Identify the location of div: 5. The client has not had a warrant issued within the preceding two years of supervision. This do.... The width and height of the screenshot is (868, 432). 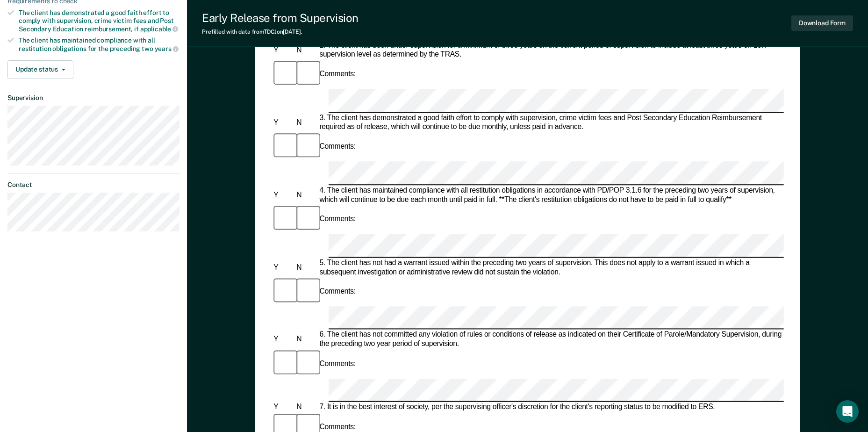
(550, 268).